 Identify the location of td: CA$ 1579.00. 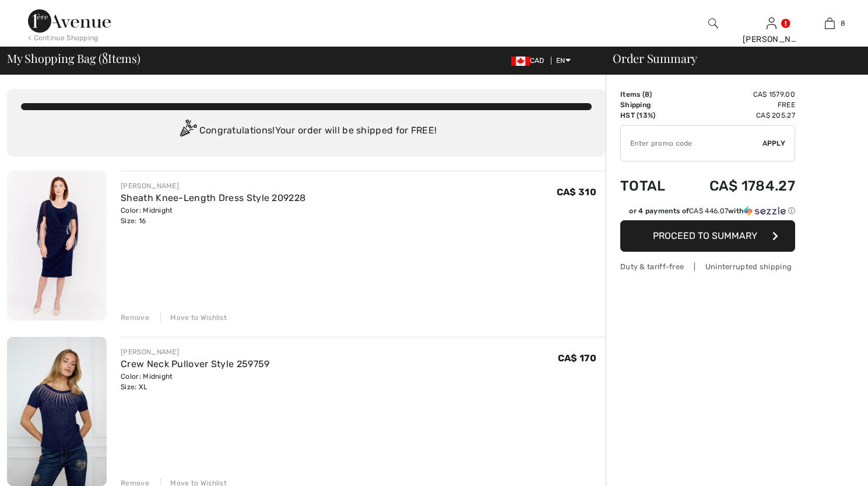
(737, 94).